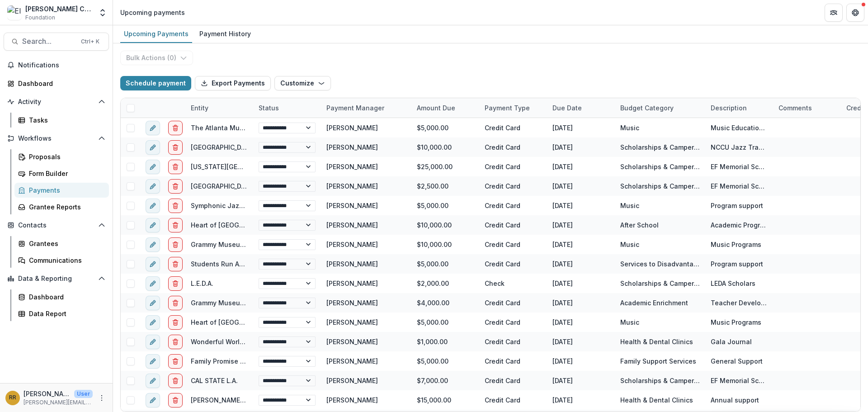 This screenshot has height=412, width=868. I want to click on div: Services to Disadvantaged Youth, so click(660, 264).